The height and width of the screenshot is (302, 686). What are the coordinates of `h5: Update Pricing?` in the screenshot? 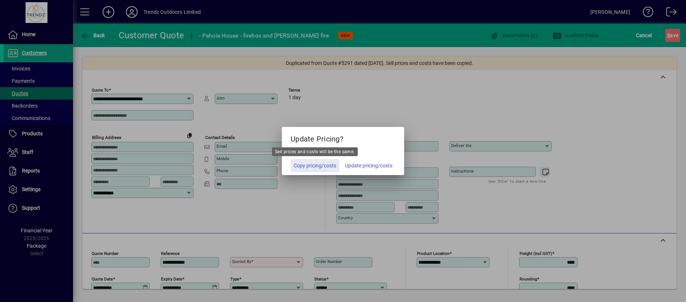 It's located at (343, 138).